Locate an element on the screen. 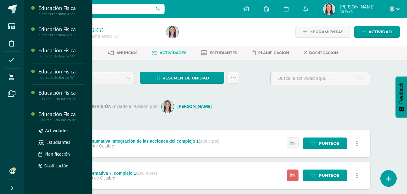 Image resolution: width=407 pixels, height=194 pixels. input: Busca la actividad aquí... is located at coordinates (320, 78).